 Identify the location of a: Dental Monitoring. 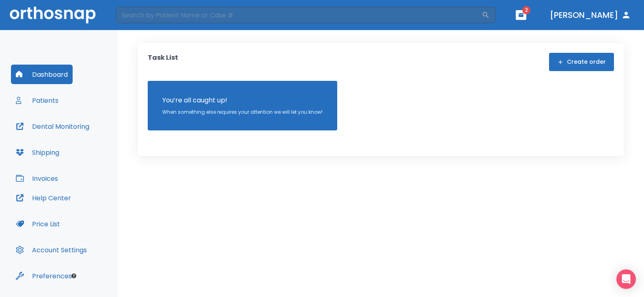
(52, 127).